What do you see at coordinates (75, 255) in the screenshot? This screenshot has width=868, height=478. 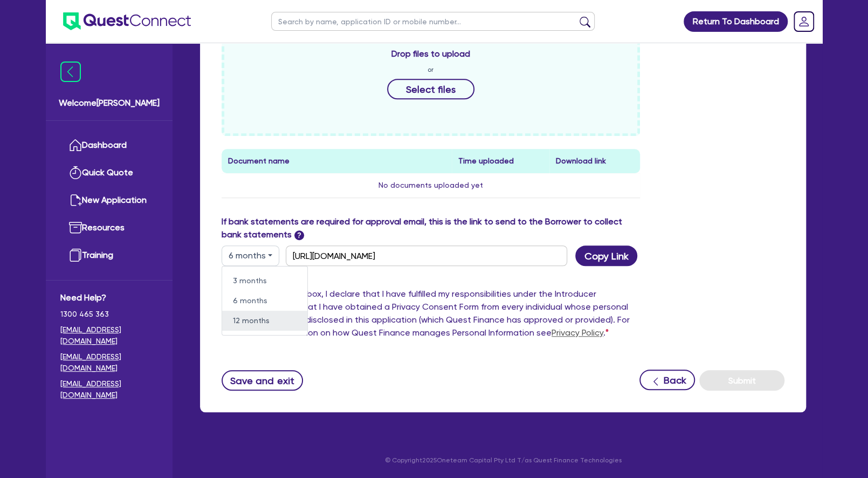 I see `img: training` at bounding box center [75, 255].